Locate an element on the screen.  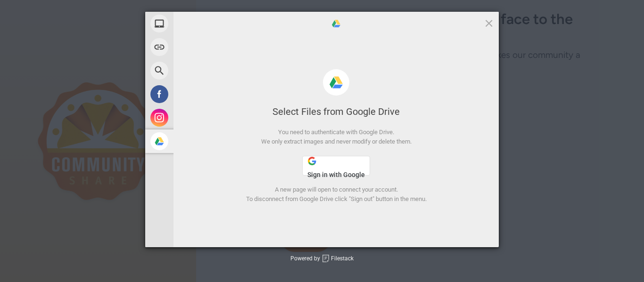
div: You need to authenticate with Google Drive. is located at coordinates (336, 132).